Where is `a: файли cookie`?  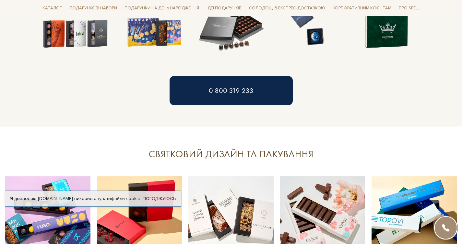
a: файли cookie is located at coordinates (125, 199).